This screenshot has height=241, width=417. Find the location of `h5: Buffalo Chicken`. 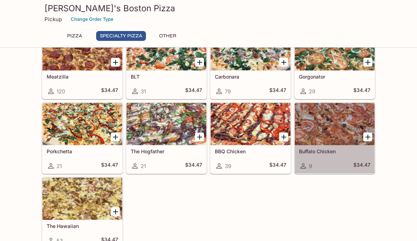

h5: Buffalo Chicken is located at coordinates (334, 151).